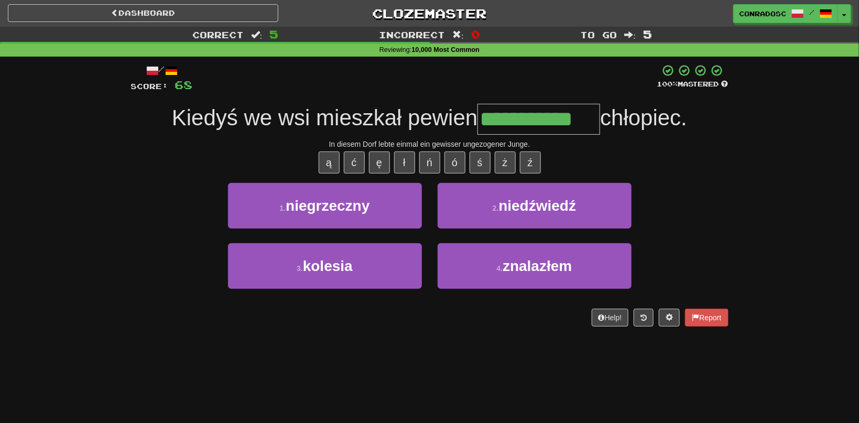 The height and width of the screenshot is (423, 859). Describe the element at coordinates (325, 117) in the screenshot. I see `span: Kiedyś we wsi mieszkał pewien` at that location.